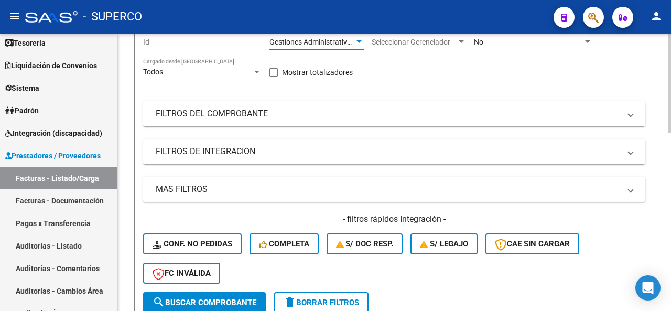  What do you see at coordinates (112, 17) in the screenshot?
I see `span: - SUPERCO` at bounding box center [112, 17].